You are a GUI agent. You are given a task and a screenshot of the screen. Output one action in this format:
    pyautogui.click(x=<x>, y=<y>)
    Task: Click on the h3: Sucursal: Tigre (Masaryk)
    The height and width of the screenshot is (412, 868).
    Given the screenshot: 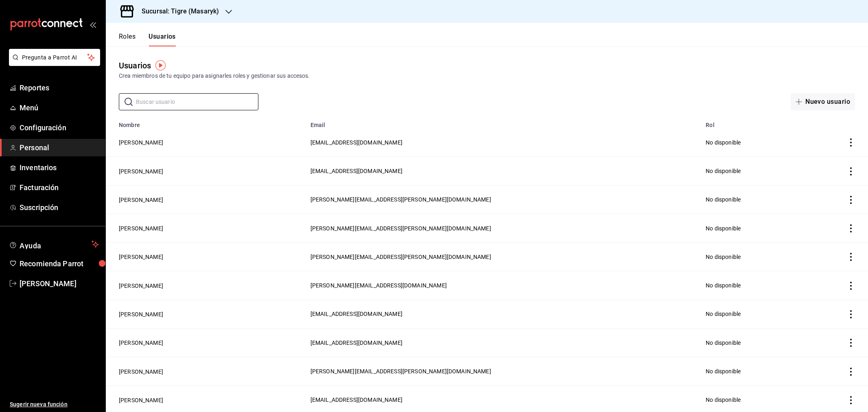 What is the action you would take?
    pyautogui.click(x=177, y=12)
    